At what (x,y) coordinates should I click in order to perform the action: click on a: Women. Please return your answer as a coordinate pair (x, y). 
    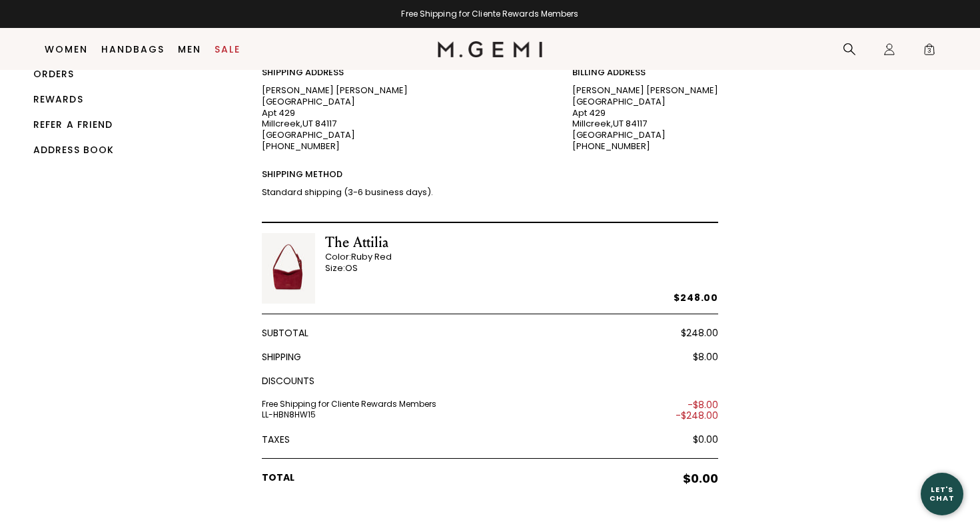
    Looking at the image, I should click on (66, 50).